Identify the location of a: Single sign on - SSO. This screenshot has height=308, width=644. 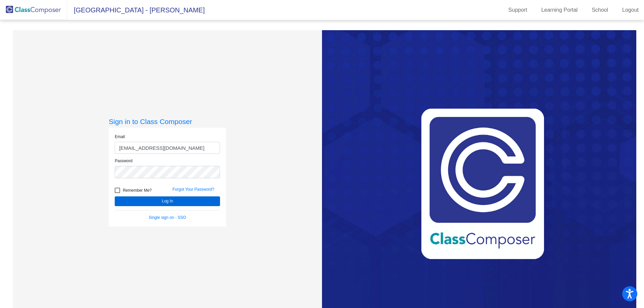
(167, 218).